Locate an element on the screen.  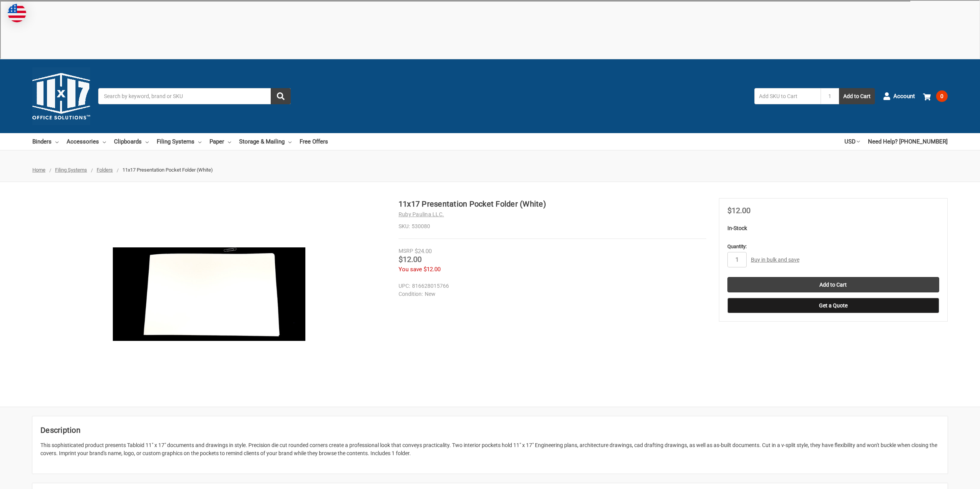
input: Search by keyword, brand or SKU is located at coordinates (194, 96).